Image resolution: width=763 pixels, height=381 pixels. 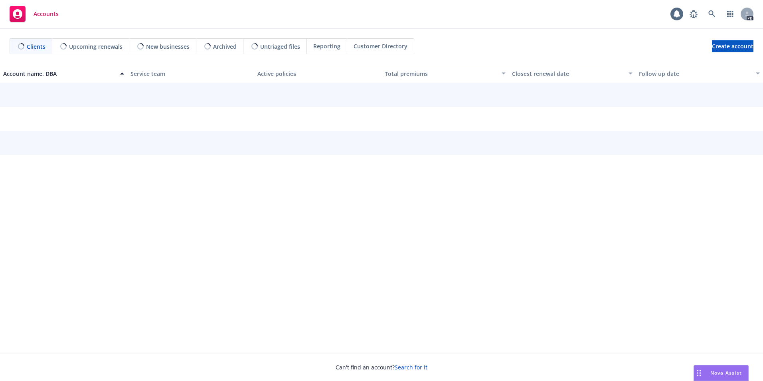 What do you see at coordinates (721, 373) in the screenshot?
I see `button: Nova Assist` at bounding box center [721, 373].